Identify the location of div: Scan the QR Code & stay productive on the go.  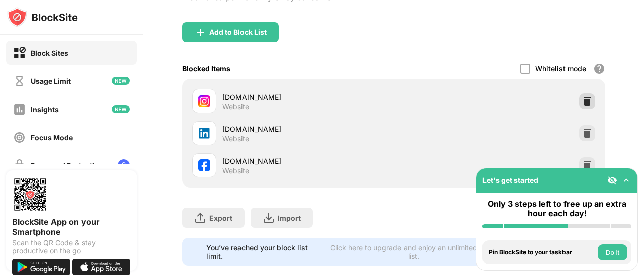
(72, 247).